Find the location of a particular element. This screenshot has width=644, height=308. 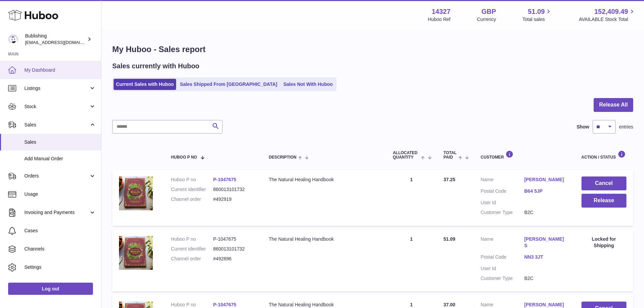

div: Currency is located at coordinates (487, 19).